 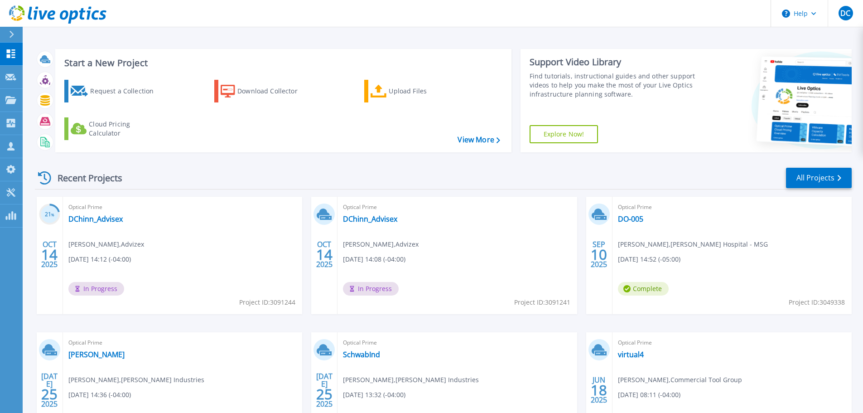 What do you see at coordinates (267, 302) in the screenshot?
I see `span: Project ID: 3091244` at bounding box center [267, 302].